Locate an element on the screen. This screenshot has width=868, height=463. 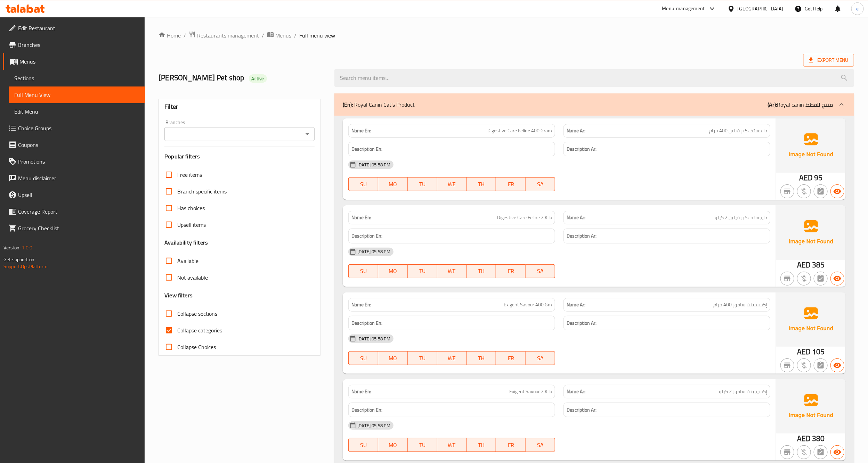
button: Available is located at coordinates (837, 452).